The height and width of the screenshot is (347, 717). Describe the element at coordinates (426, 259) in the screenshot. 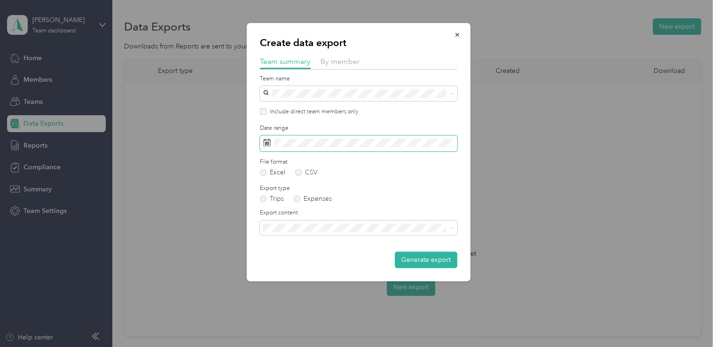

I see `button: Generate export` at that location.